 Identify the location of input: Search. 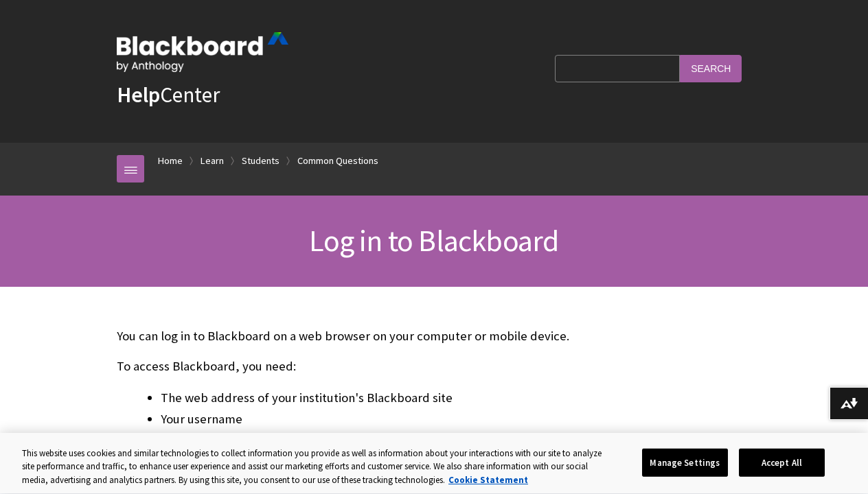
(710, 68).